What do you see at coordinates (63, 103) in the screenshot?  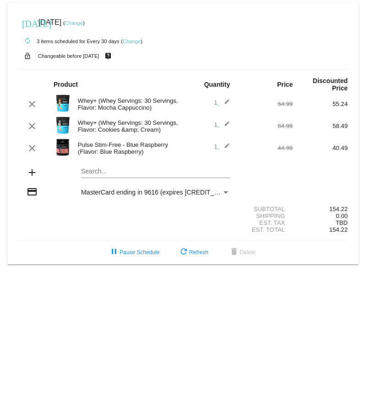 I see `img: Image-1-Carousel-Whey-2lb-Mocha-Capp-no-badge-Transp.png` at bounding box center [63, 103].